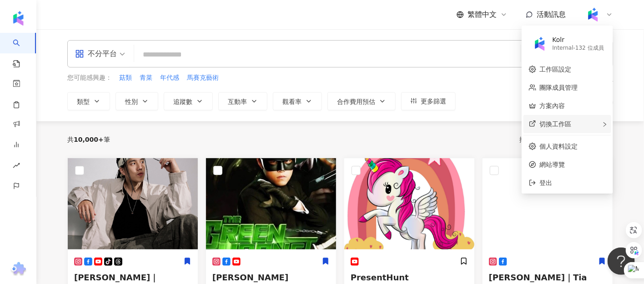 The image size is (644, 284). Describe the element at coordinates (88, 139) in the screenshot. I see `span: 10,000+` at that location.